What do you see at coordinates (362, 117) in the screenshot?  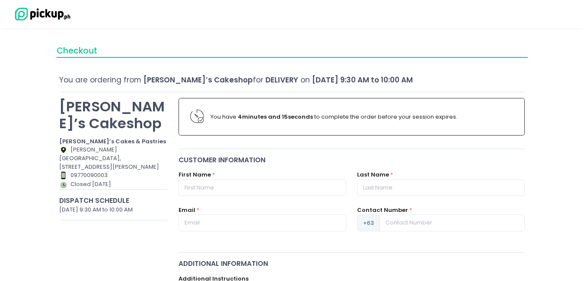 I see `div: You have to complete the order before your session expires.` at bounding box center [362, 117].